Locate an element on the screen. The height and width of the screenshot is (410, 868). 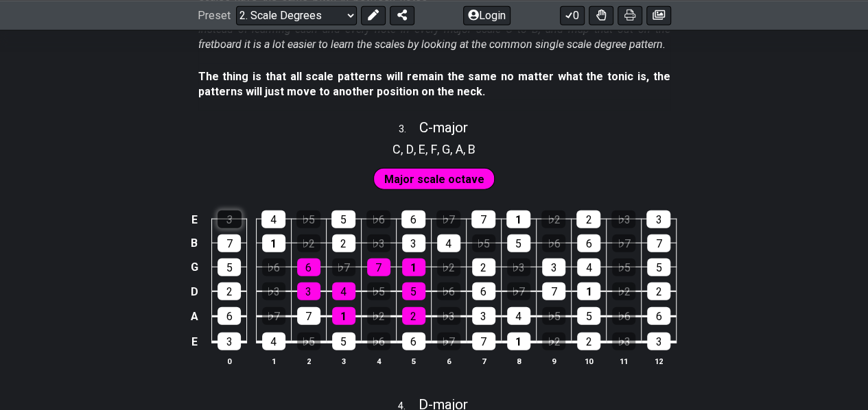
span: First enable full edit mode to edit is located at coordinates (434, 180).